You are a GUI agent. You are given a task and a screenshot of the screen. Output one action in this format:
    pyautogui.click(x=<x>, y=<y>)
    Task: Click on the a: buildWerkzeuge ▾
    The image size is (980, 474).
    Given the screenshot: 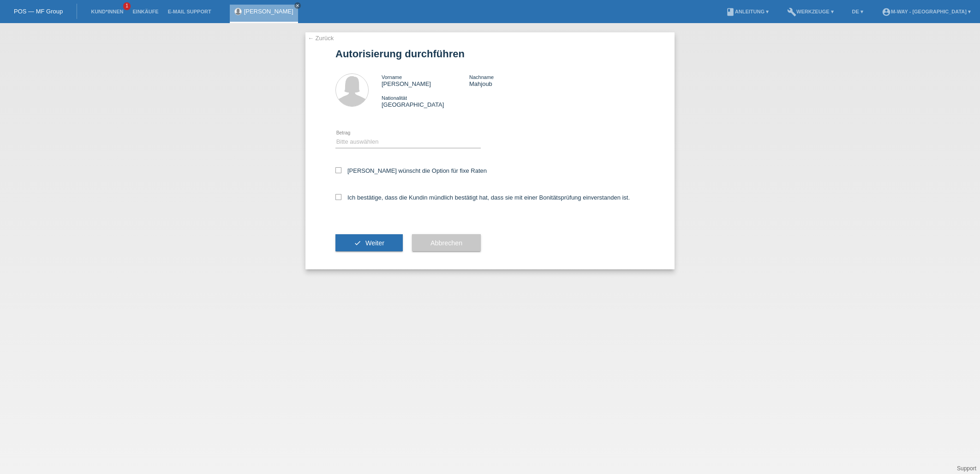 What is the action you would take?
    pyautogui.click(x=811, y=12)
    